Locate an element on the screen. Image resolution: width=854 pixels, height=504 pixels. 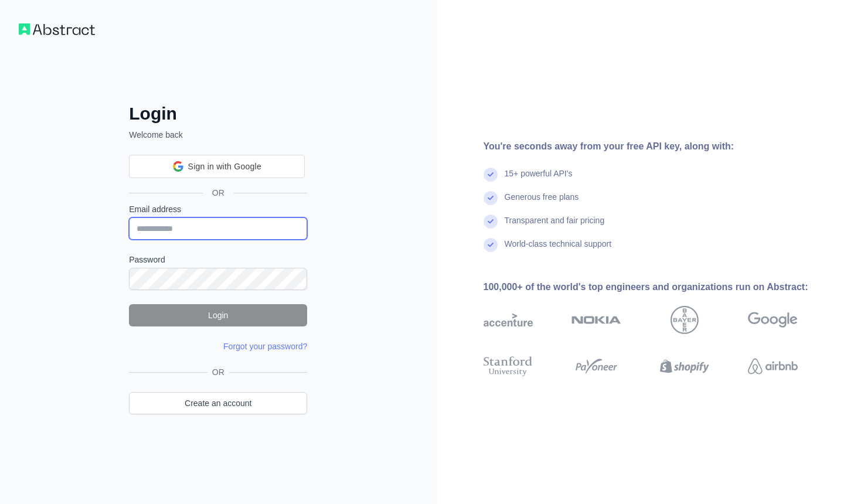
div: Sign in with Google is located at coordinates (217, 166).